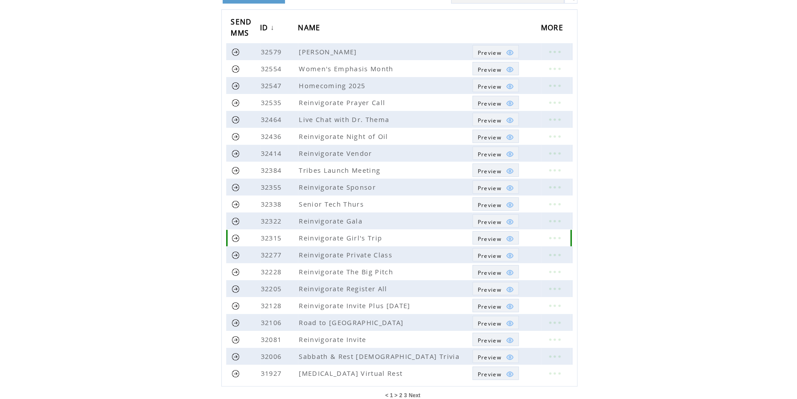 This screenshot has width=797, height=399. Describe the element at coordinates (415, 396) in the screenshot. I see `a: Next` at that location.